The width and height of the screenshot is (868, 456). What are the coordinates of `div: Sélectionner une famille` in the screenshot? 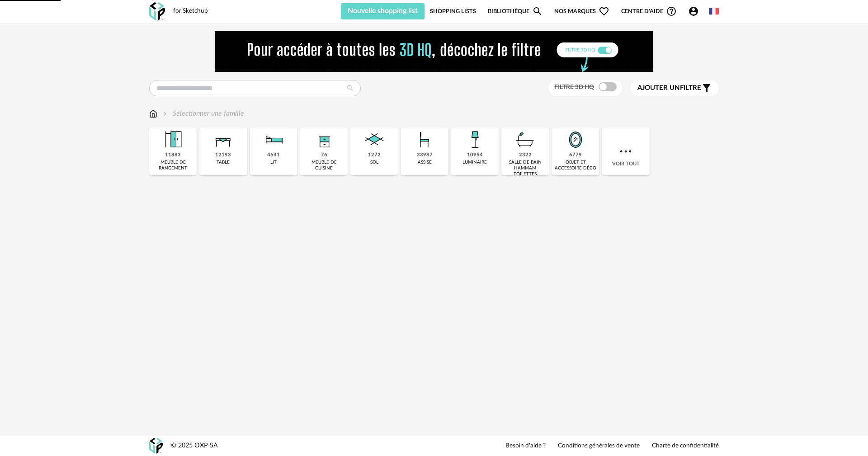 It's located at (202, 114).